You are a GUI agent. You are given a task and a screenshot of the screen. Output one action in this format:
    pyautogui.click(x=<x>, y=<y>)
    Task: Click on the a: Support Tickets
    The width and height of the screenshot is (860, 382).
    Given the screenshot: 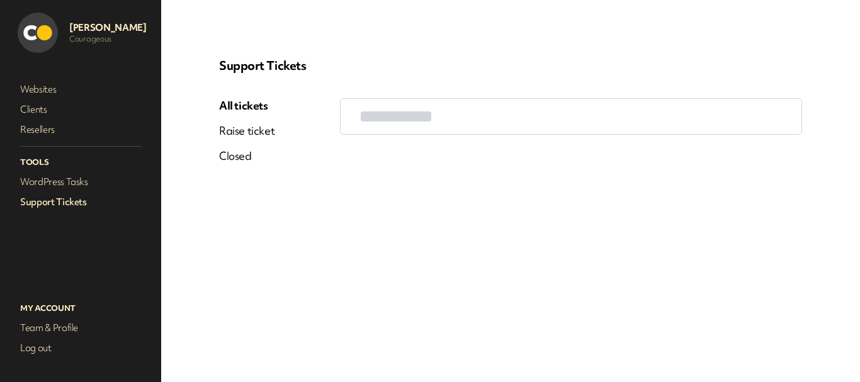 What is the action you would take?
    pyautogui.click(x=81, y=202)
    